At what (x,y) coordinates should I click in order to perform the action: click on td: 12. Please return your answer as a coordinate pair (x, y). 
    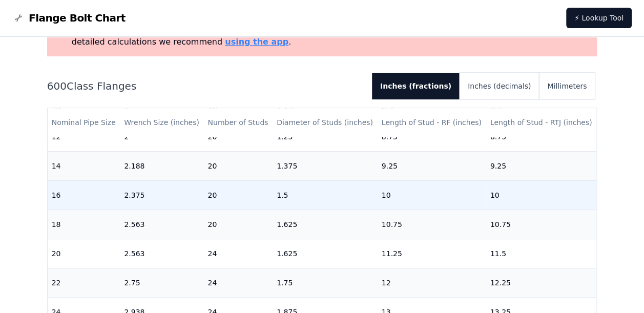
    Looking at the image, I should click on (432, 282).